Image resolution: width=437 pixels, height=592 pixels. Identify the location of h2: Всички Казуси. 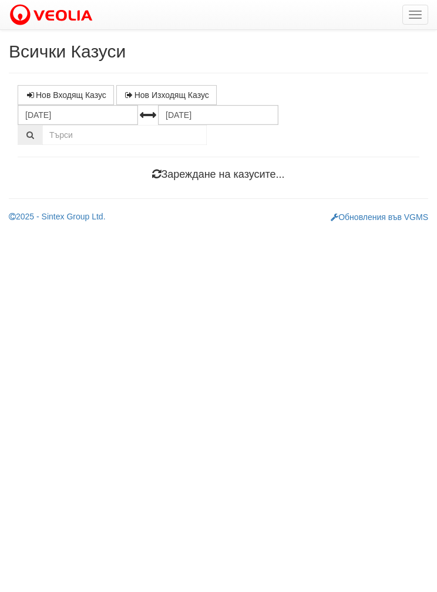
(218, 51).